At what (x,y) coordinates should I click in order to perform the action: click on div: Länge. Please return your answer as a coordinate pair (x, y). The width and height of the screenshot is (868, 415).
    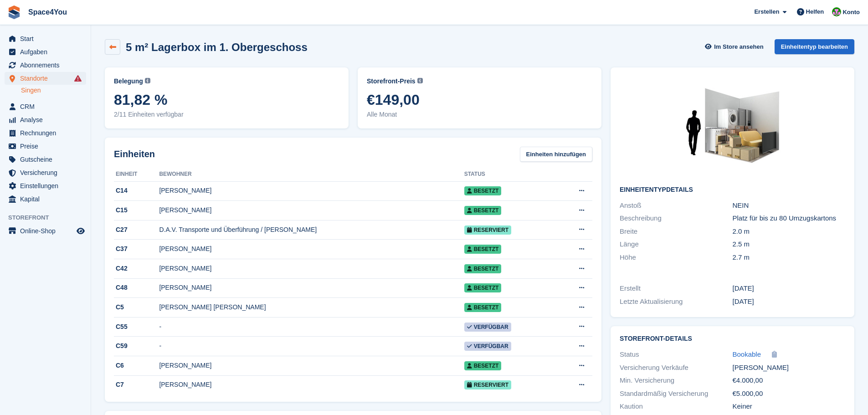
    Looking at the image, I should click on (676, 244).